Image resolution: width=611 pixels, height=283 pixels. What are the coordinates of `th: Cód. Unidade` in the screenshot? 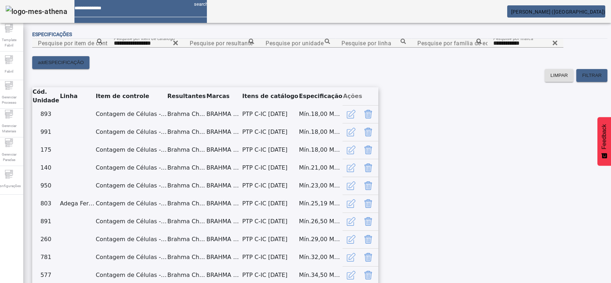 It's located at (46, 96).